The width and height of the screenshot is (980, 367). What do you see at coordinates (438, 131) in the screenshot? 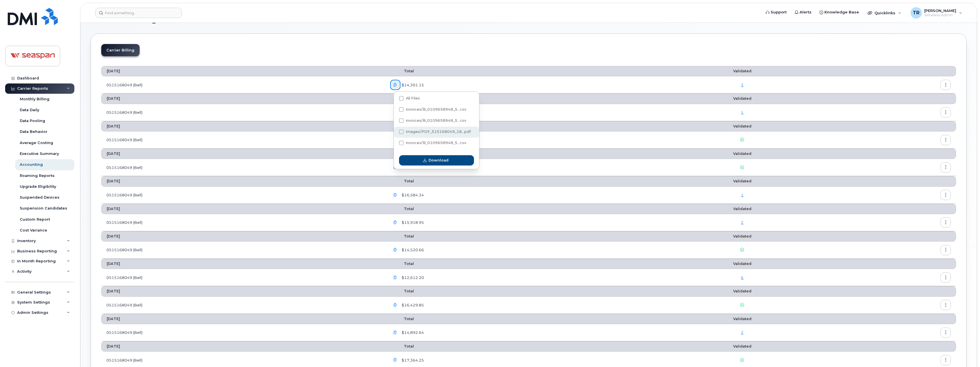
I see `span: images/PDF_515168049_18...pdf` at bounding box center [438, 131].